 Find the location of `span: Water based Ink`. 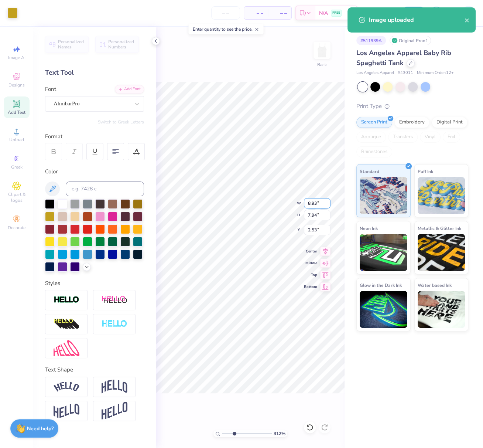

span: Water based Ink is located at coordinates (435, 285).